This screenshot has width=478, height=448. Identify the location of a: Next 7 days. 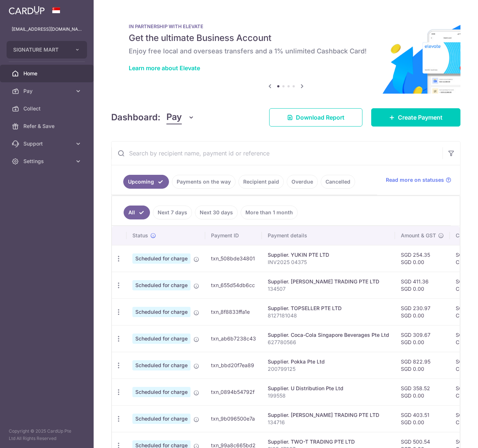
(172, 213).